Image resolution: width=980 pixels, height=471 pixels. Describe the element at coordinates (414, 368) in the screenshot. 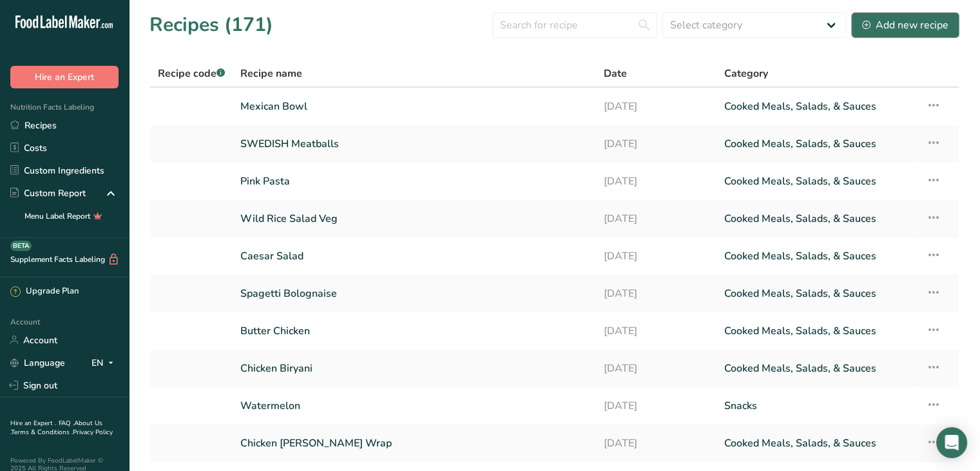

I see `a: Chicken Biryani` at that location.